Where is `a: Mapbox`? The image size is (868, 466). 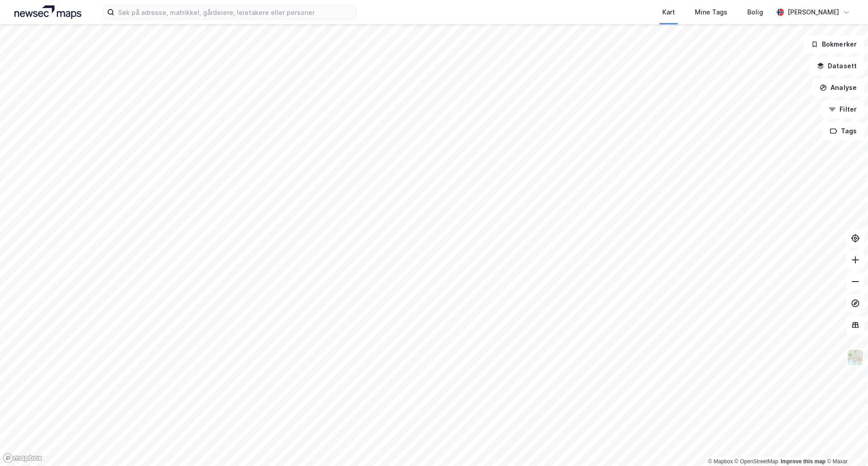
a: Mapbox is located at coordinates (720, 461).